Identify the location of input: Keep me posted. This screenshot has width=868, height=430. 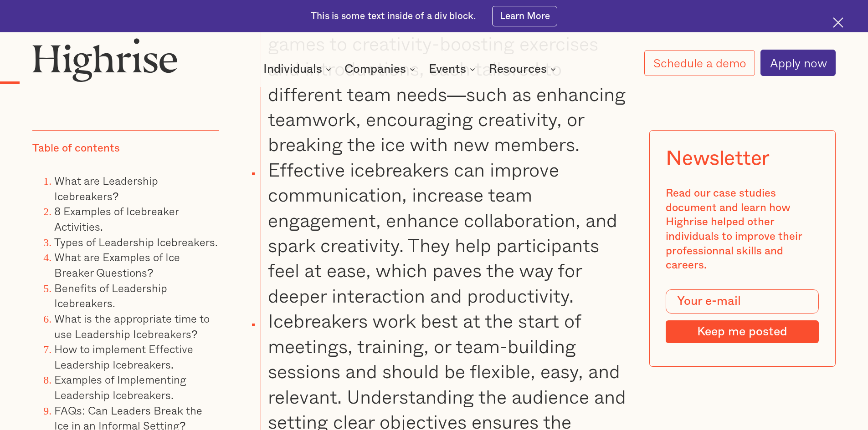
(742, 332).